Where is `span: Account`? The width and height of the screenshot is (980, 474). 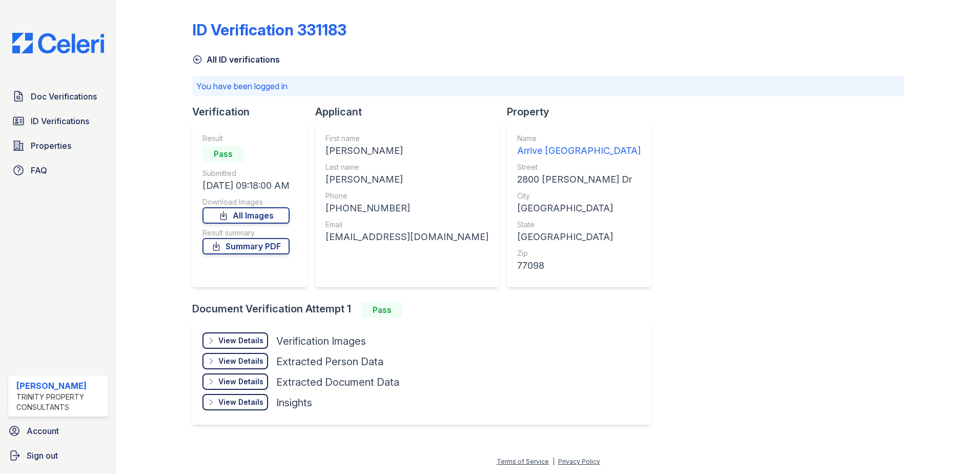
span: Account is located at coordinates (43, 431).